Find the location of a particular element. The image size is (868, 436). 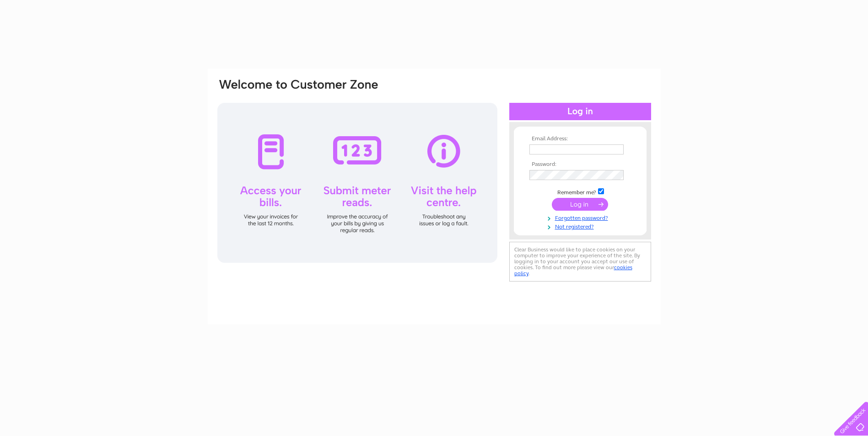

th: Email Address: is located at coordinates (580, 139).